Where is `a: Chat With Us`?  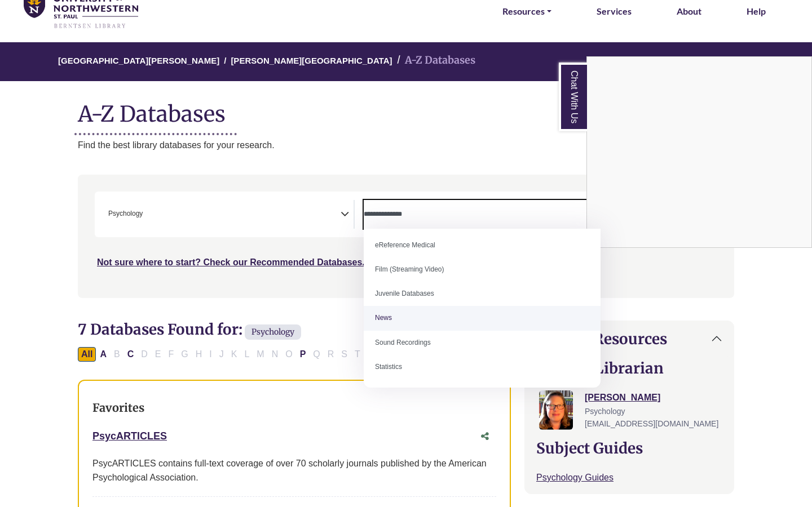 a: Chat With Us is located at coordinates (573, 97).